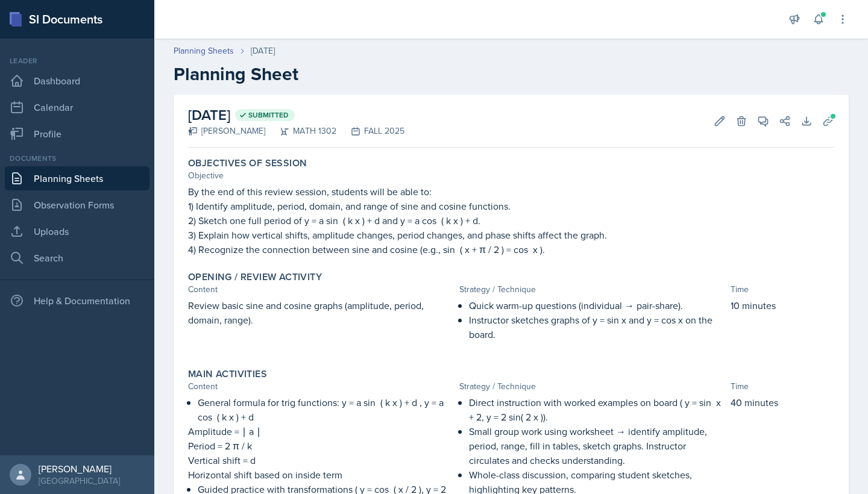 Image resolution: width=868 pixels, height=494 pixels. What do you see at coordinates (321, 475) in the screenshot?
I see `p: Horizontal shift based on inside term` at bounding box center [321, 475].